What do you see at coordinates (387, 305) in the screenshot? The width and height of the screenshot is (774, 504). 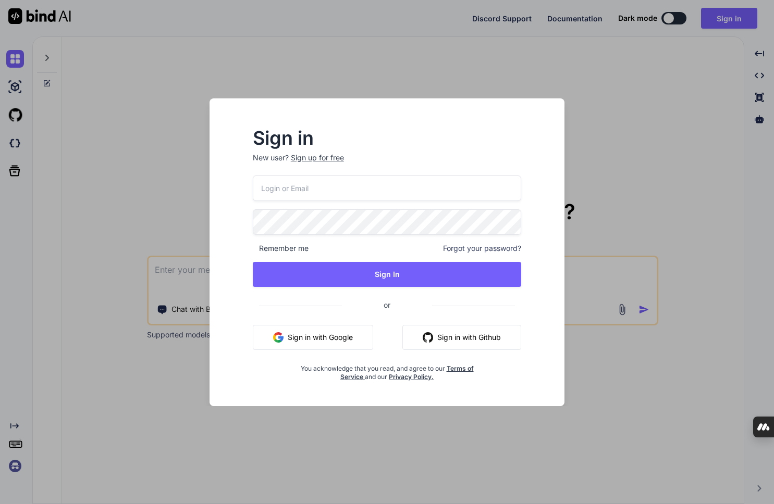 I see `span: or` at bounding box center [387, 305].